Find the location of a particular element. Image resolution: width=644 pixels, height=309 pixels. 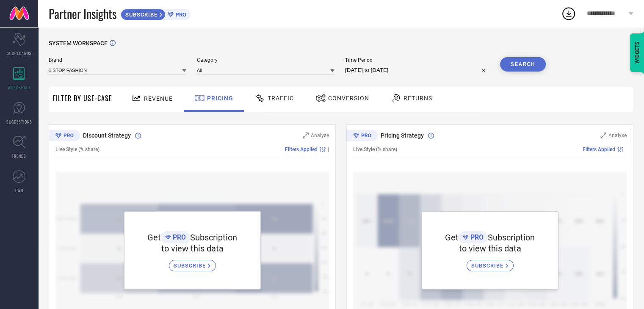

span: SYSTEM WORKSPACE is located at coordinates (78, 43).